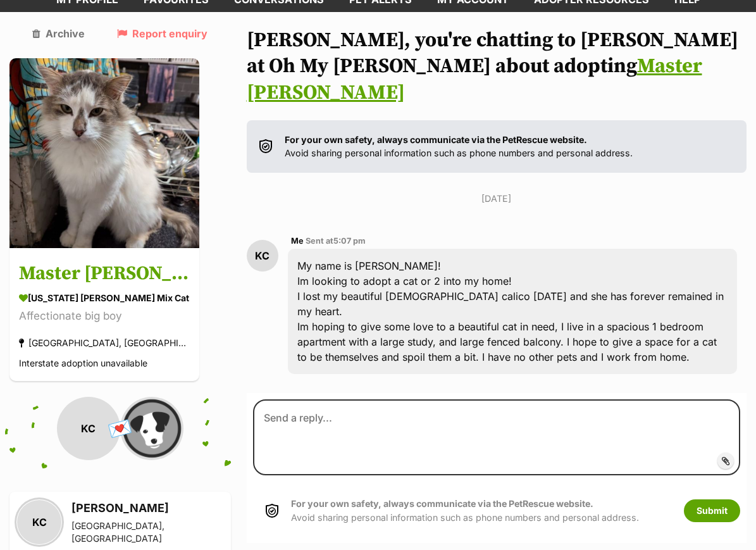 The height and width of the screenshot is (550, 756). Describe the element at coordinates (162, 33) in the screenshot. I see `a: Report enquiry` at that location.